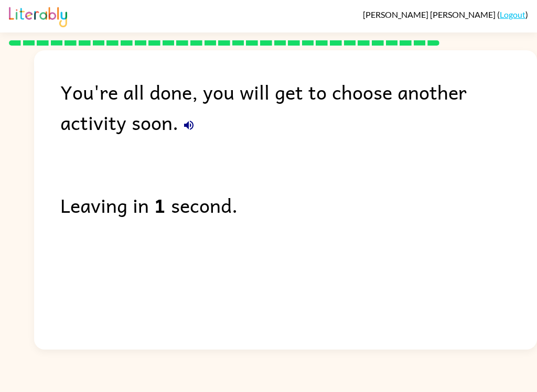  Describe the element at coordinates (160, 205) in the screenshot. I see `b: 1` at that location.